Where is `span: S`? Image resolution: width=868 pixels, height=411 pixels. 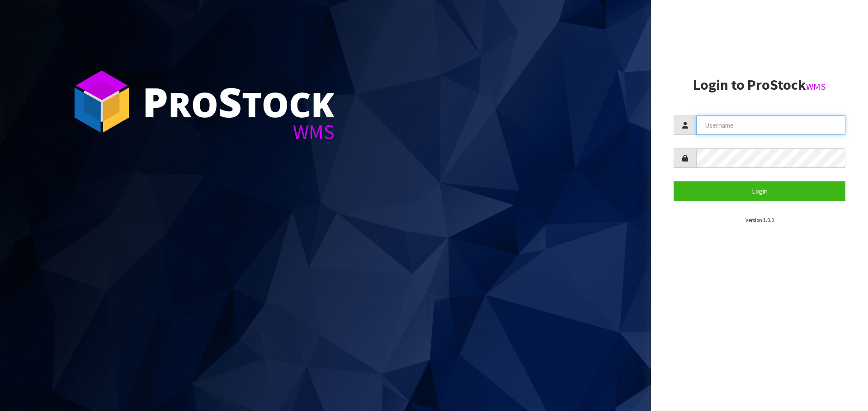
span: S is located at coordinates (230, 102).